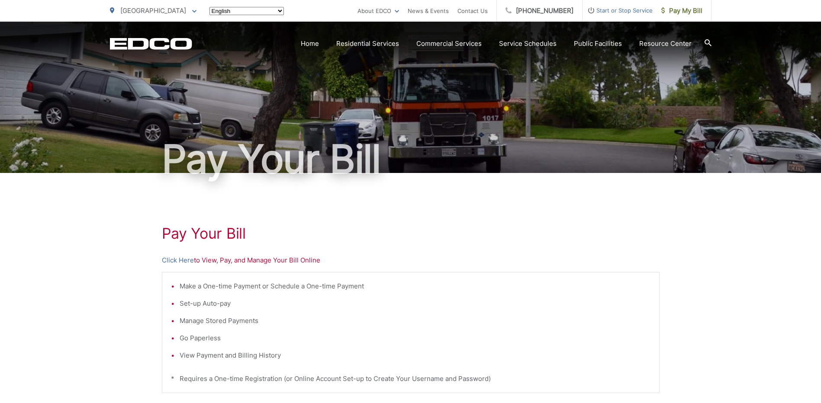 The image size is (821, 403). Describe the element at coordinates (681, 11) in the screenshot. I see `span: Pay My Bill` at that location.